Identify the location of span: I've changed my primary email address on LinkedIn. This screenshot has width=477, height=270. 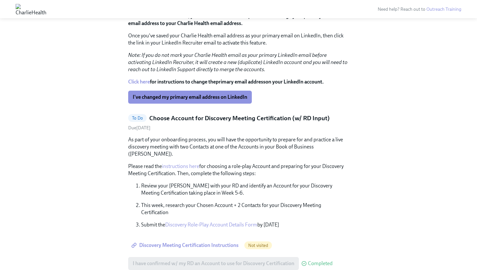
(190, 97).